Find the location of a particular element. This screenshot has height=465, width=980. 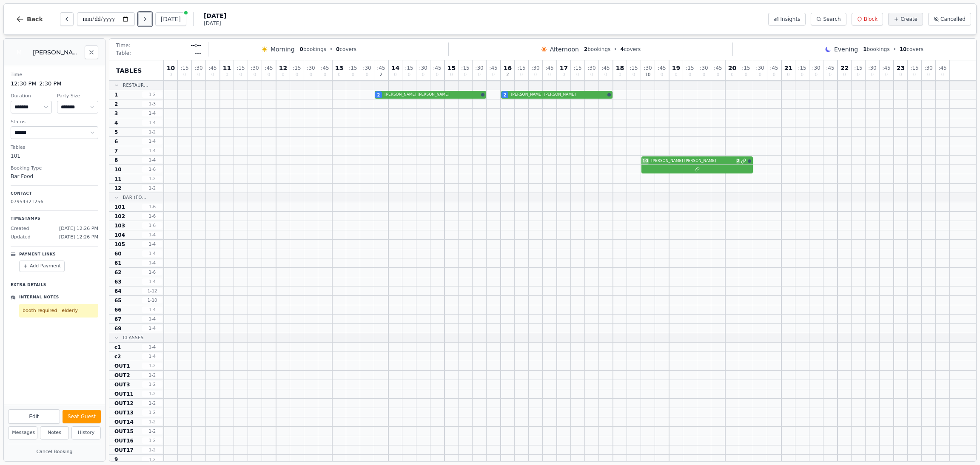

span: Tables is located at coordinates (129, 71).